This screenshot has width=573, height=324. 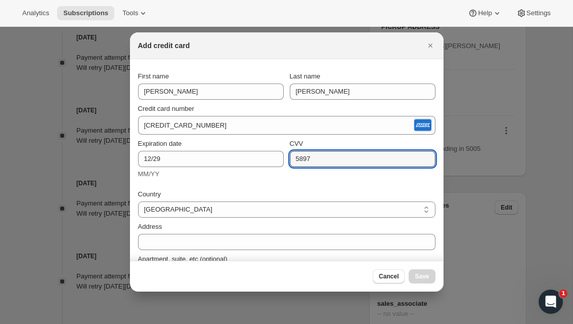 I want to click on span: Analytics, so click(x=35, y=13).